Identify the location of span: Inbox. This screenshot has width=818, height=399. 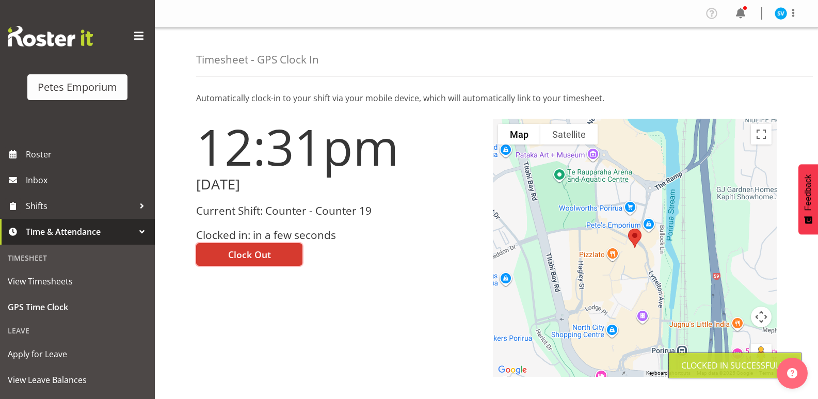
(88, 180).